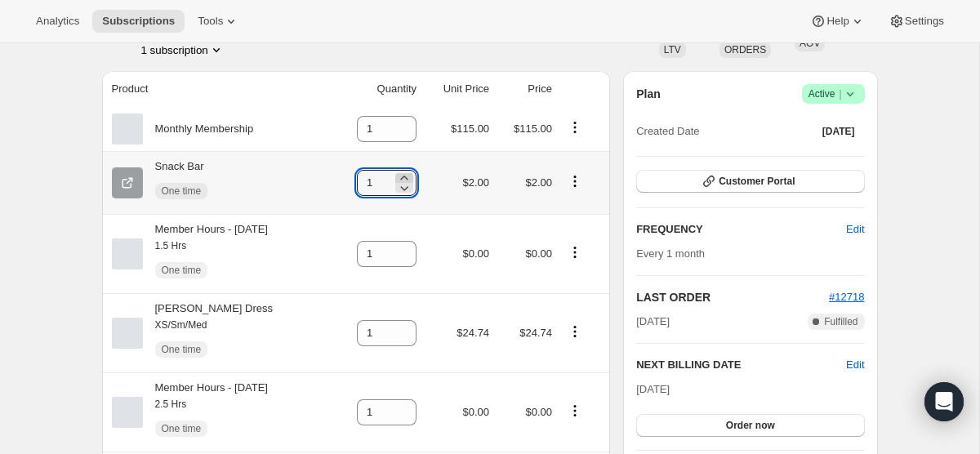 This screenshot has width=980, height=454. What do you see at coordinates (667, 131) in the screenshot?
I see `span: Created Date` at bounding box center [667, 131].